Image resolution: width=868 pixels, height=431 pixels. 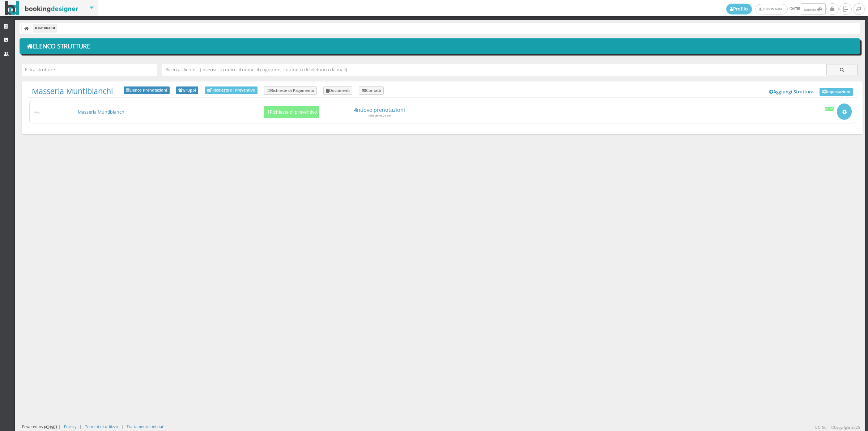 What do you see at coordinates (380, 110) in the screenshot?
I see `h4: nuove prenotazioni` at bounding box center [380, 110].